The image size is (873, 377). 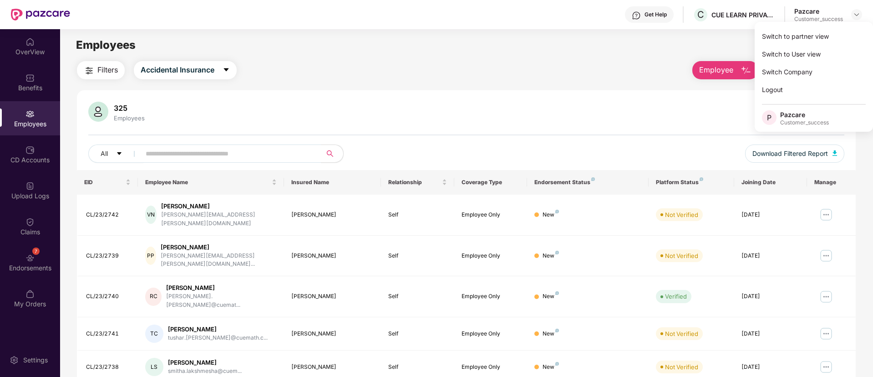 I want to click on div: Switch to User view, so click(x=814, y=54).